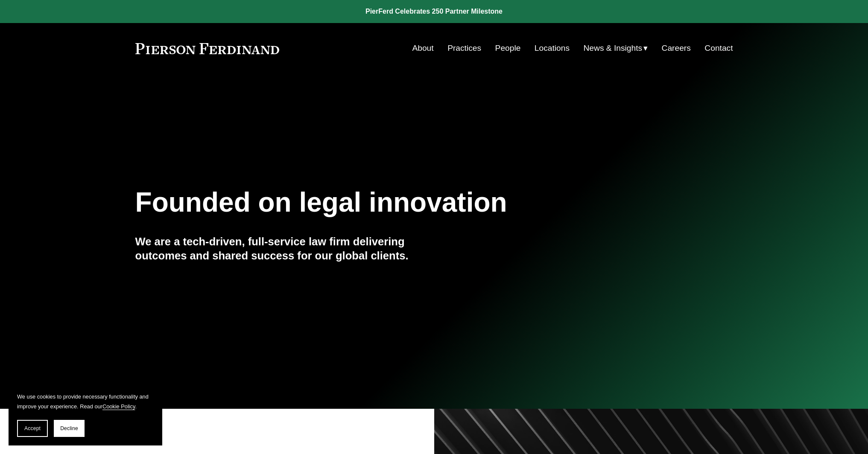 This screenshot has height=454, width=868. Describe the element at coordinates (32, 429) in the screenshot. I see `button: Accept` at that location.